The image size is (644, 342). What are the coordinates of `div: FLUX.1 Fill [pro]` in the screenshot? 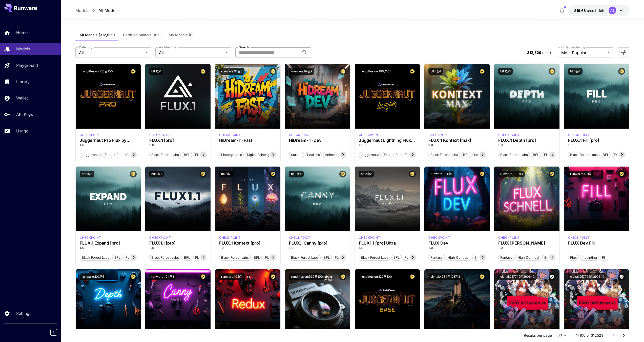 It's located at (597, 140).